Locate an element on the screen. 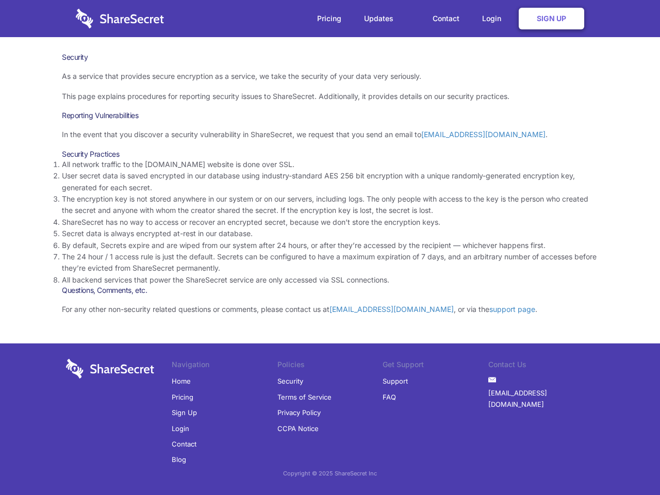  h3: Questions, Comments, etc. is located at coordinates (330, 290).